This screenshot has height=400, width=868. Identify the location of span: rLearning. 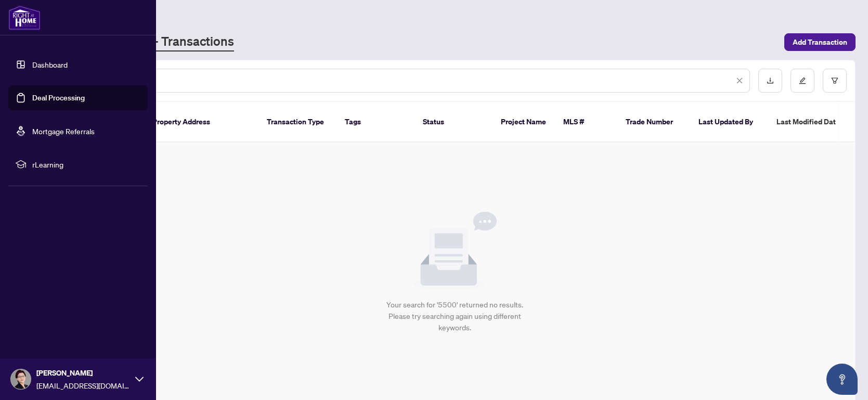
(86, 165).